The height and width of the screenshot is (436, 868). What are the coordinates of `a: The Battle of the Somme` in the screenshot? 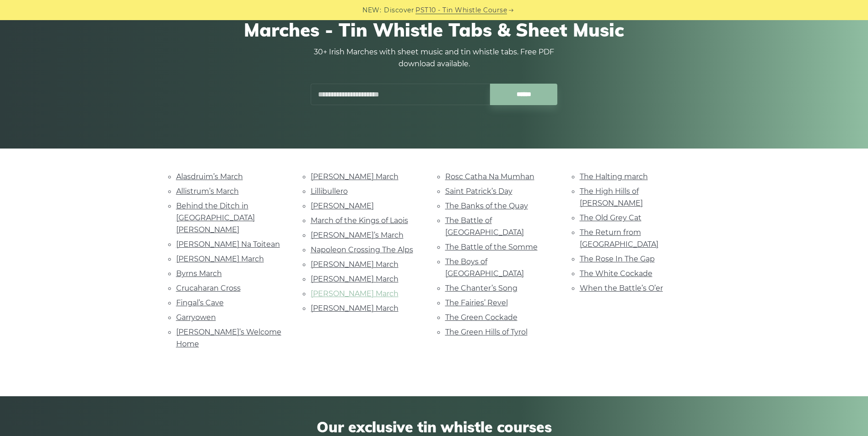 It's located at (491, 247).